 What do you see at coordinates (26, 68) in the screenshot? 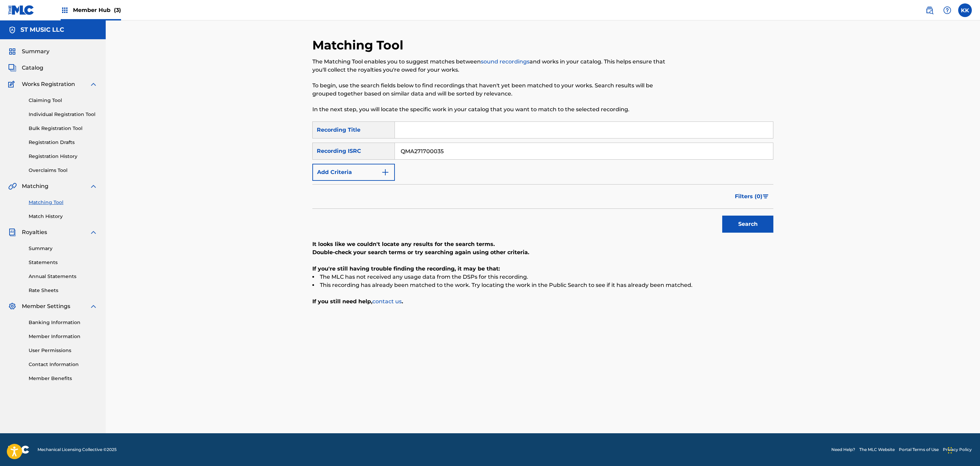
I see `a: CatalogCatalog` at bounding box center [26, 68].